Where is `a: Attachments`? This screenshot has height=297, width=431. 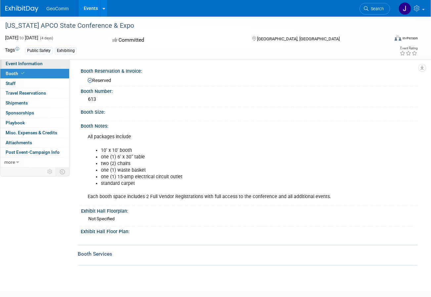
a: Attachments is located at coordinates (35, 143).